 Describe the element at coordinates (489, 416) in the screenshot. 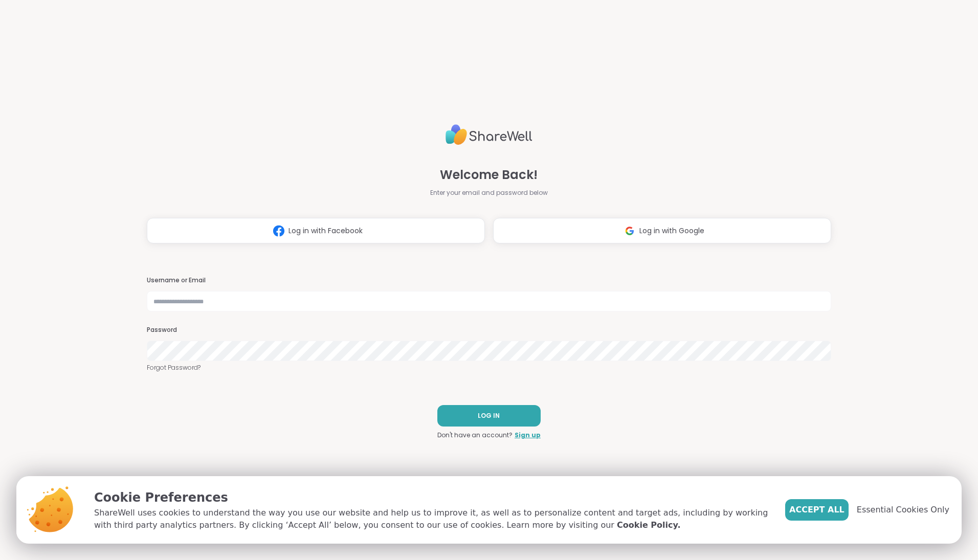

I see `button: LOG IN` at that location.